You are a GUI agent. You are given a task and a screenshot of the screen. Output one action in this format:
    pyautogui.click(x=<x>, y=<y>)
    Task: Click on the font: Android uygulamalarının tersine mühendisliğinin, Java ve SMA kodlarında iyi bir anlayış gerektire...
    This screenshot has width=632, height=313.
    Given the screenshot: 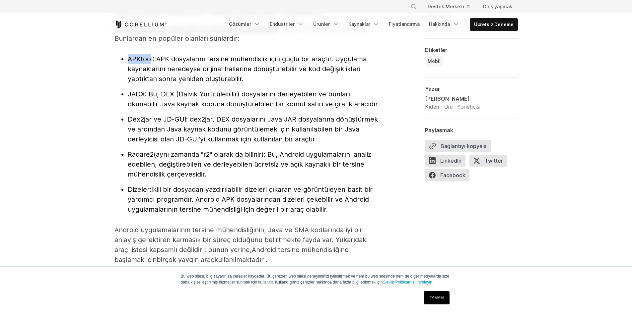 What is the action you would take?
    pyautogui.click(x=241, y=240)
    